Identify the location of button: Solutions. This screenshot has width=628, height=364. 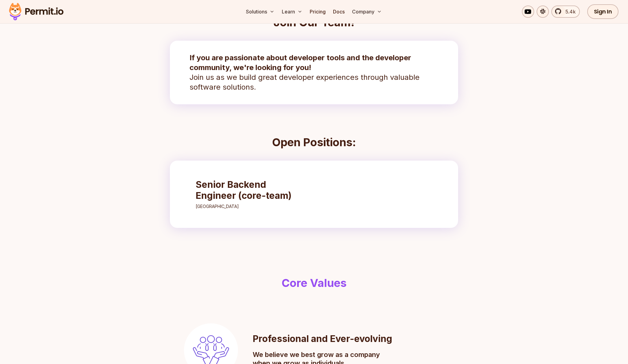
(260, 12).